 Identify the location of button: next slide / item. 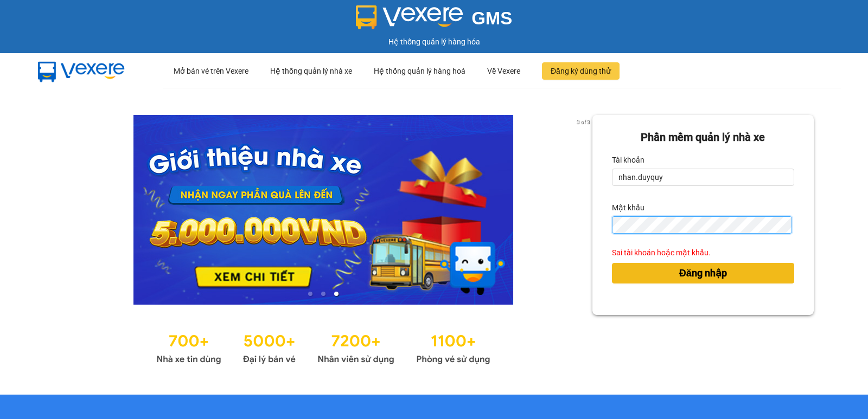
(584, 210).